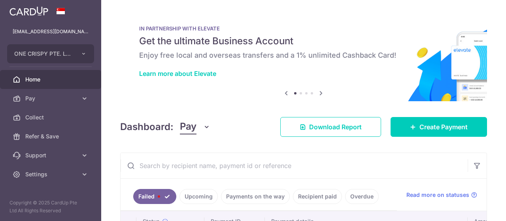  I want to click on a: Upcoming, so click(198, 196).